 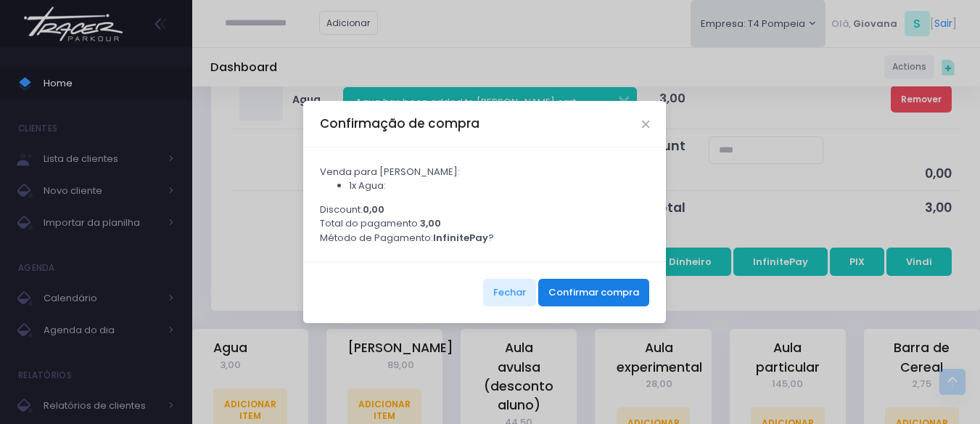 What do you see at coordinates (594, 292) in the screenshot?
I see `button: Confirmar compra` at bounding box center [594, 292].